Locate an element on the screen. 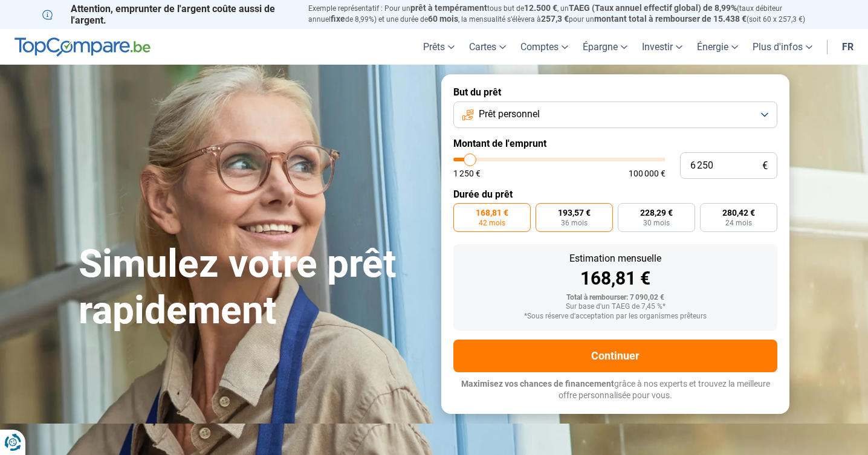 The image size is (868, 455). span: TAEG (Taux annuel effectif global) de 8,99% is located at coordinates (653, 8).